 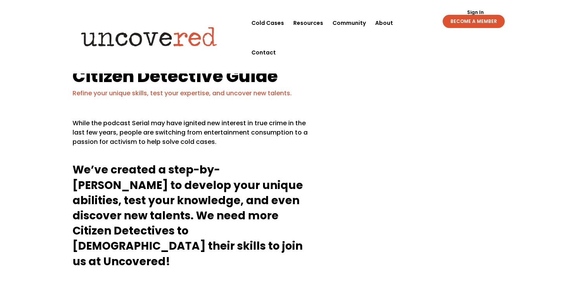 I want to click on a: Sign In, so click(x=476, y=12).